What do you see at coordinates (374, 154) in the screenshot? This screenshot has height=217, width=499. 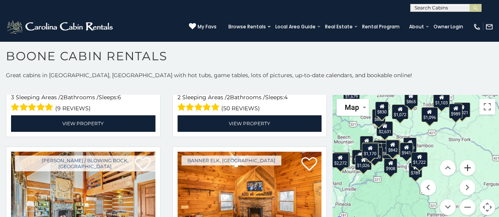 I see `div: $1,159` at bounding box center [374, 154].